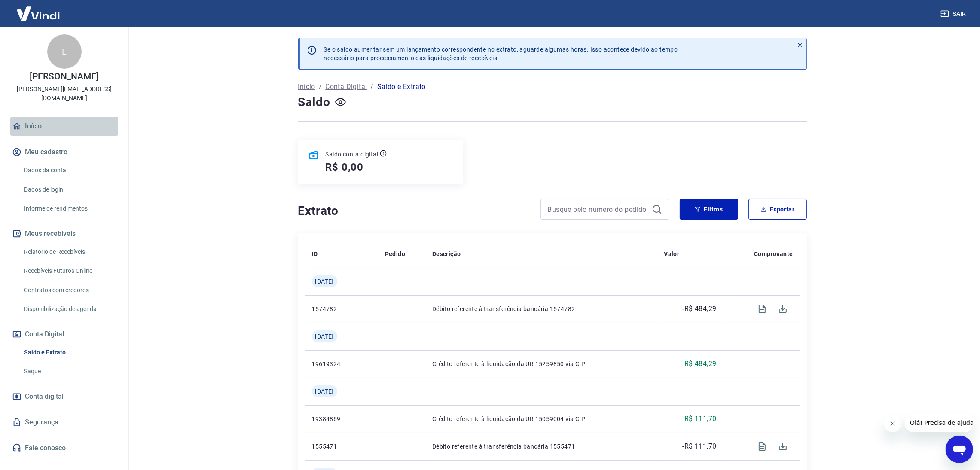  I want to click on p: Saldo e Extrato, so click(402, 87).